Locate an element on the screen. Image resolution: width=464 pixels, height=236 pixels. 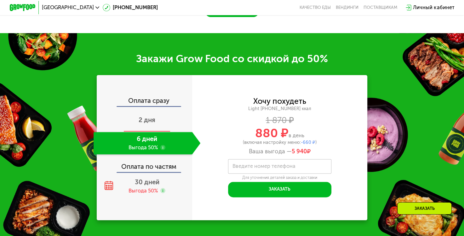
div: Хочу похудеть is located at coordinates (280, 101).